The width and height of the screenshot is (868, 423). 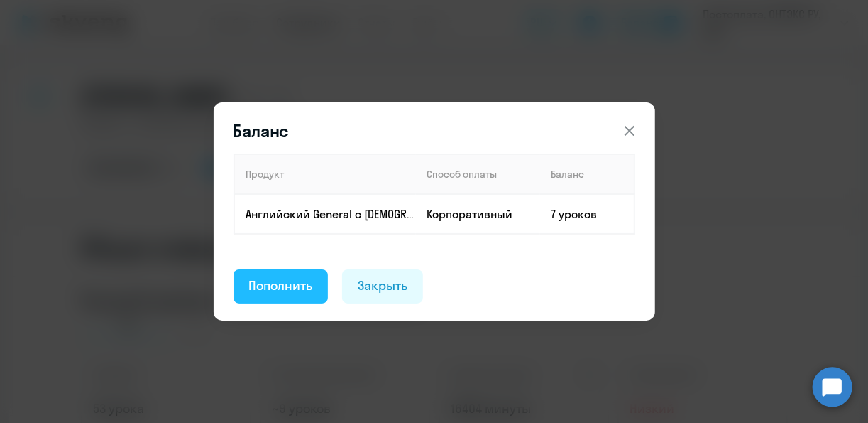 I want to click on td: Корпоративный, so click(x=478, y=213).